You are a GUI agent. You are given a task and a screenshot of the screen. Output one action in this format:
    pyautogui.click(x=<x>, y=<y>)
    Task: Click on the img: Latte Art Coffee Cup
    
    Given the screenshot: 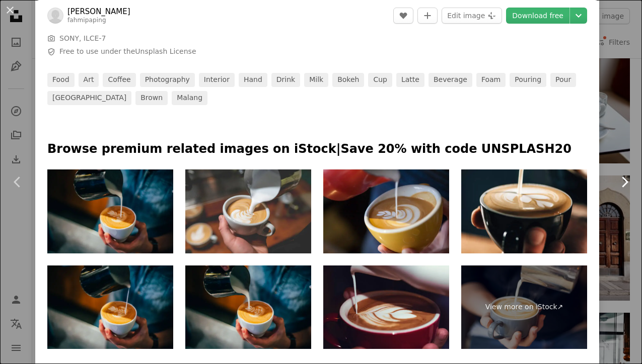 What is the action you would take?
    pyautogui.click(x=524, y=211)
    